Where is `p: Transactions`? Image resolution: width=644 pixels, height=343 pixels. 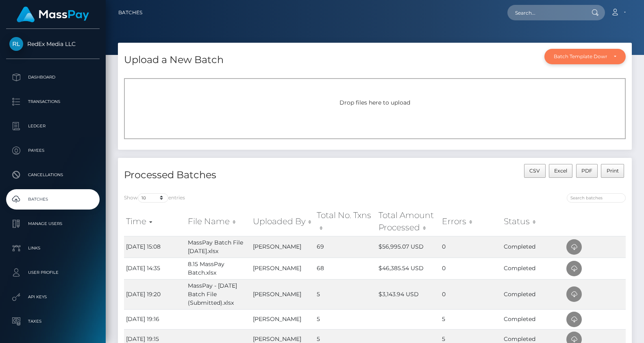 p: Transactions is located at coordinates (53, 102).